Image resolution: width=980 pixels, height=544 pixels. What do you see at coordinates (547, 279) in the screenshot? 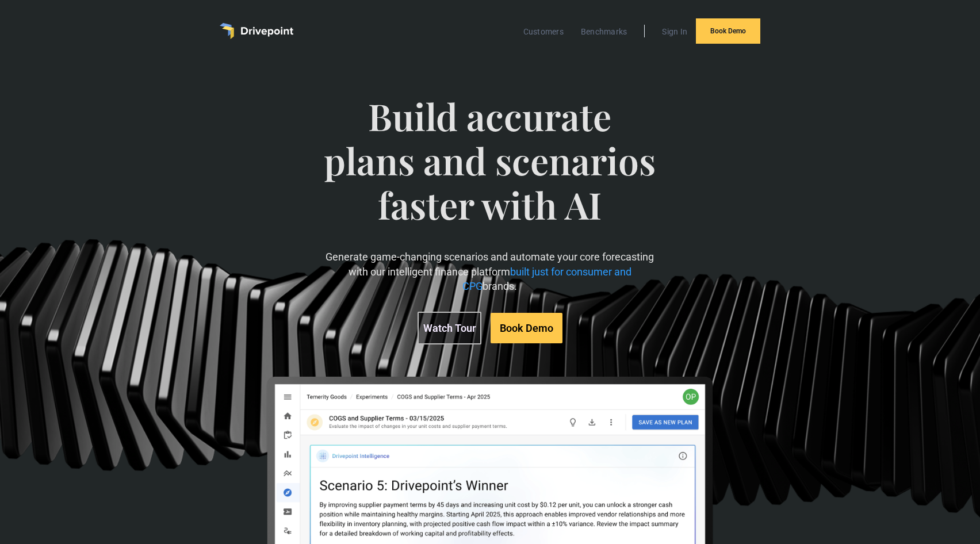
I see `span: built just for consumer and CPG` at bounding box center [547, 279].